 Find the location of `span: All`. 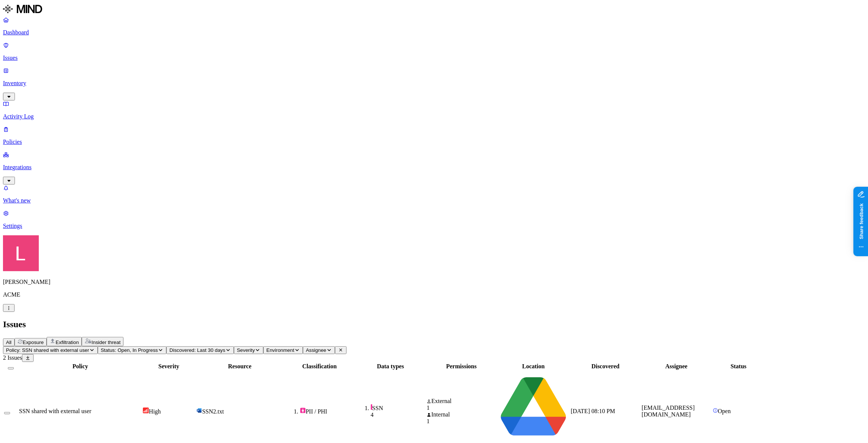

span: All is located at coordinates (9, 342).